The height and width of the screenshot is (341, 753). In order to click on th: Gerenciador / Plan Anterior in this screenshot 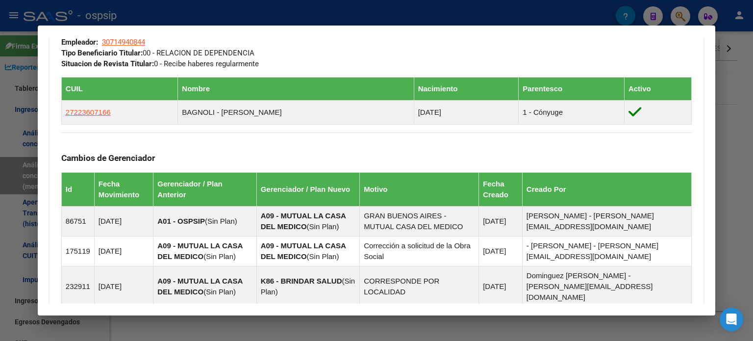, I will do `click(205, 189)`.